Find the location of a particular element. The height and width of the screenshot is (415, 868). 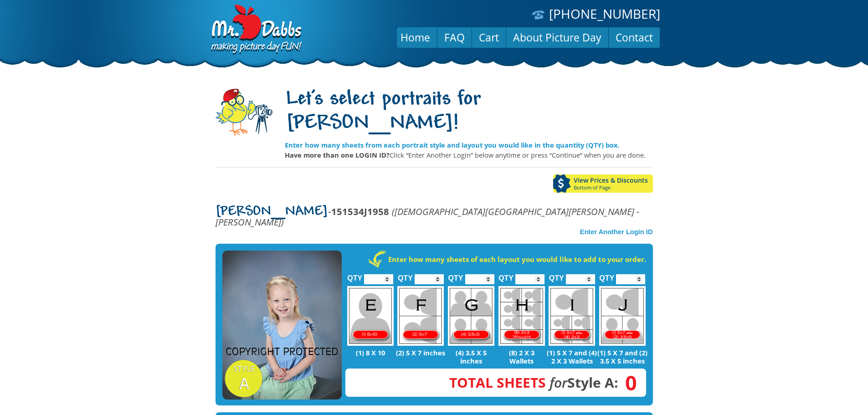

a: Home is located at coordinates (415, 37).